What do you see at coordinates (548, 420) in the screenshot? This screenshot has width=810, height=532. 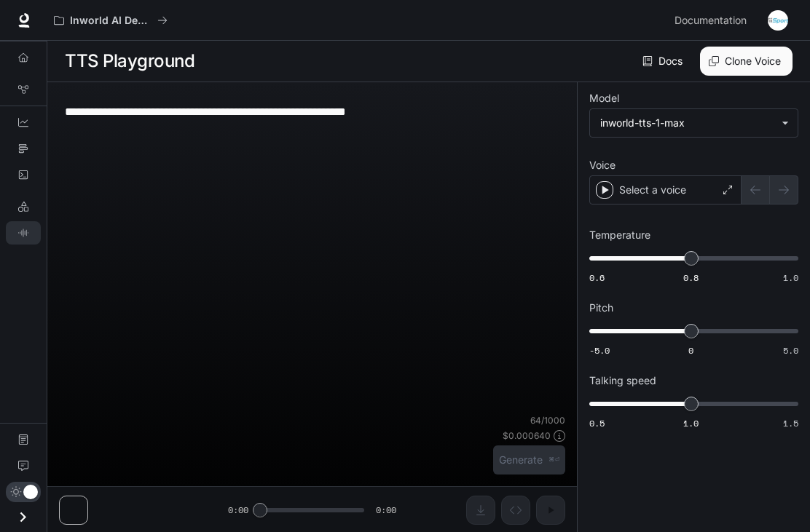 I see `p: 64 / 1000` at bounding box center [548, 420].